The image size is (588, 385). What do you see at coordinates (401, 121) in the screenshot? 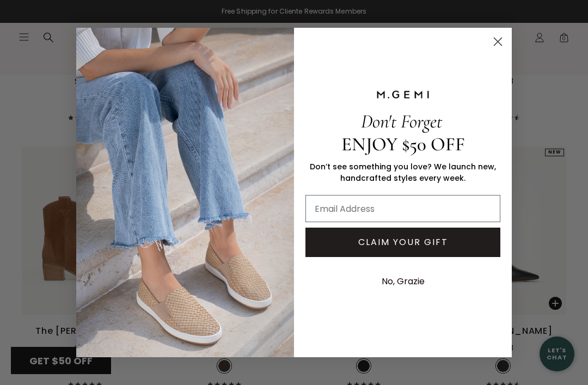
I see `span: Don't Forget` at bounding box center [401, 121].